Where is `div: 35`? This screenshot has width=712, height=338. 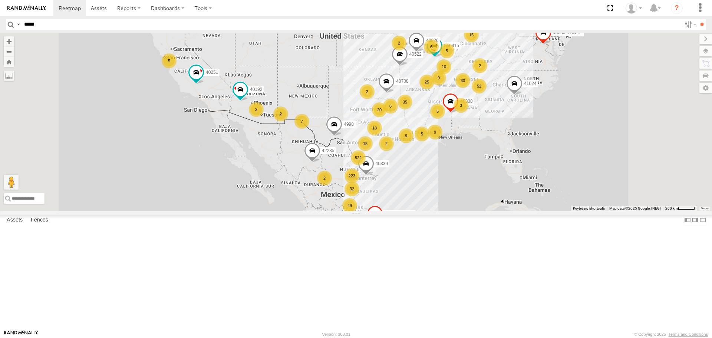 div: 35 is located at coordinates (405, 102).